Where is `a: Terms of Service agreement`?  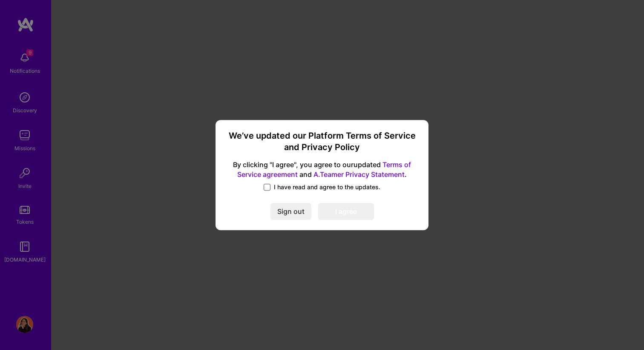 a: Terms of Service agreement is located at coordinates (324, 170).